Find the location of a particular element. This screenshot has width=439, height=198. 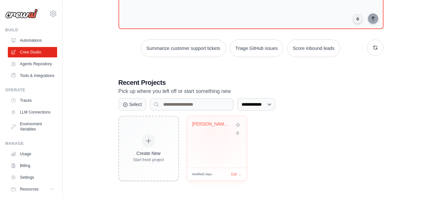

a: Environment Variables is located at coordinates (32, 127).